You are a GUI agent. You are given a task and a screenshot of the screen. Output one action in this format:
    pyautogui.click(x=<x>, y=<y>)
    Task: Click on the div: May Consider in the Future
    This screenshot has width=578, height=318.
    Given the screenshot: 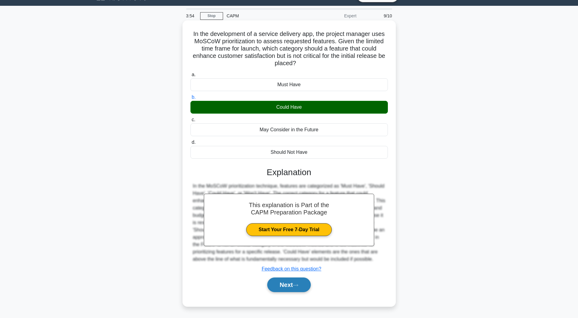 What is the action you would take?
    pyautogui.click(x=289, y=130)
    